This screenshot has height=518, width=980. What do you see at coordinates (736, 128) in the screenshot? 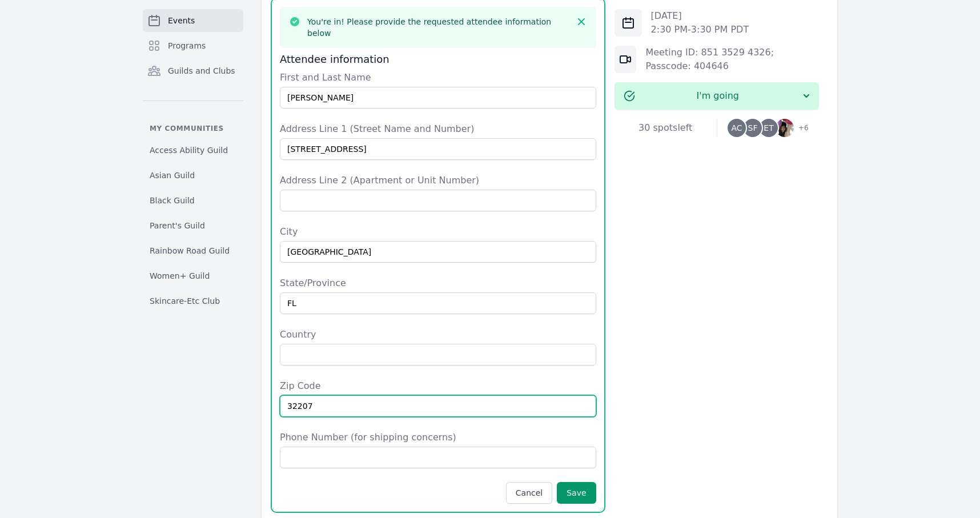
I see `span: AC` at bounding box center [736, 128].